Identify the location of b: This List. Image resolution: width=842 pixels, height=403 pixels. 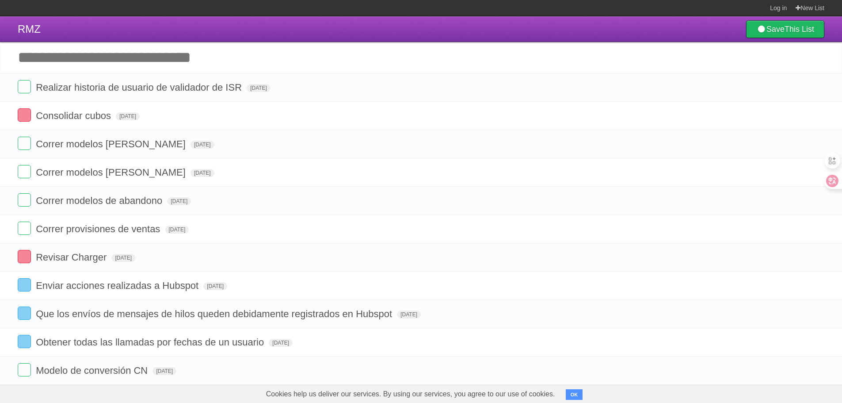
(799, 29).